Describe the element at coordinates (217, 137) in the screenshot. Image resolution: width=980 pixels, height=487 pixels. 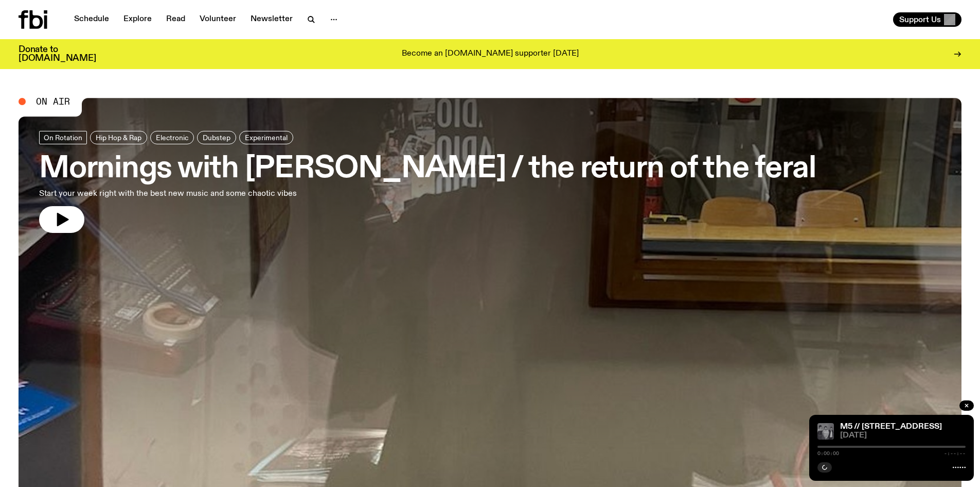
I see `span: Dubstep` at that location.